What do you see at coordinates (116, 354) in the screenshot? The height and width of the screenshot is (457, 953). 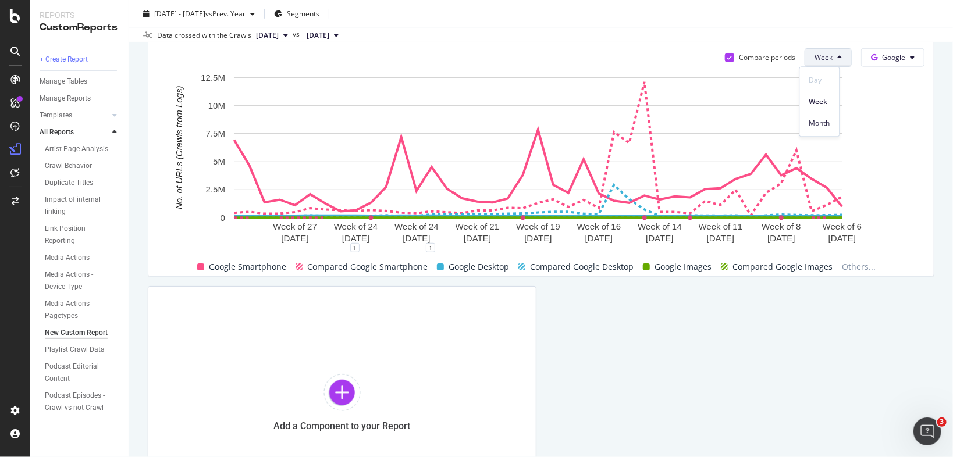 I see `textarea: Message…` at bounding box center [116, 354].